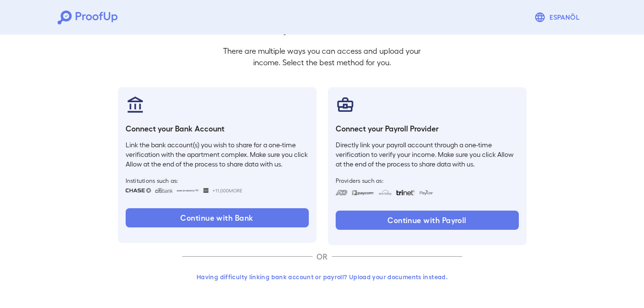 The image size is (644, 308). Describe the element at coordinates (385, 192) in the screenshot. I see `img: workday.svg` at that location.